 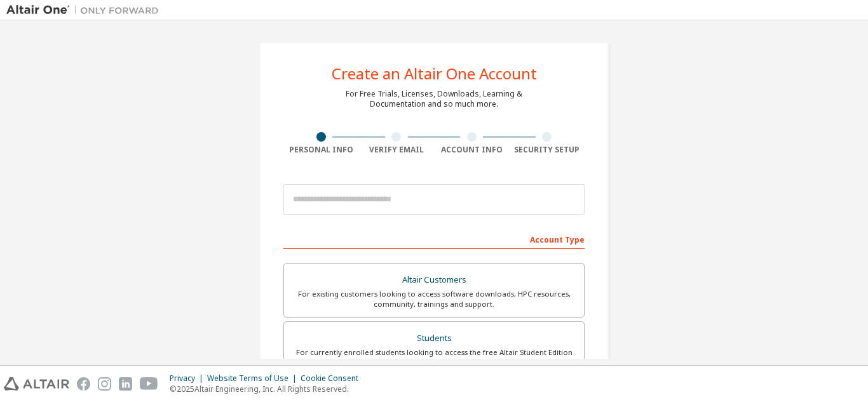 I want to click on div: Account Type, so click(x=434, y=239).